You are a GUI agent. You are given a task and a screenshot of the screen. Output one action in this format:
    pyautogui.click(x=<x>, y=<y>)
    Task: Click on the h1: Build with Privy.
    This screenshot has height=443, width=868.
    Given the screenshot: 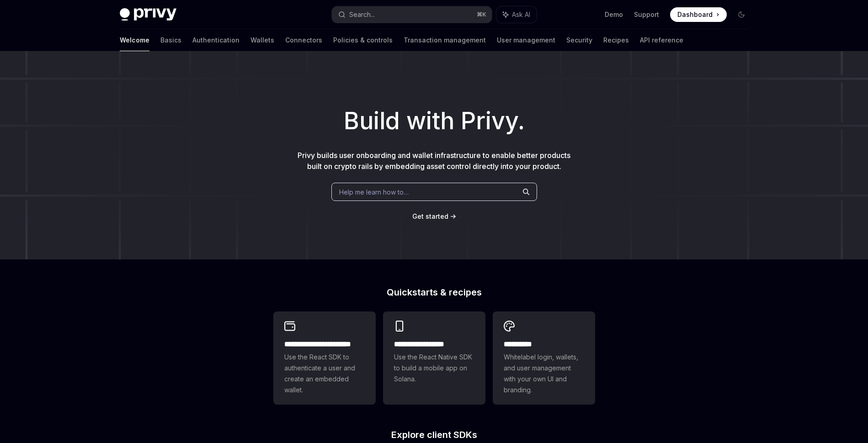 What is the action you would take?
    pyautogui.click(x=434, y=121)
    